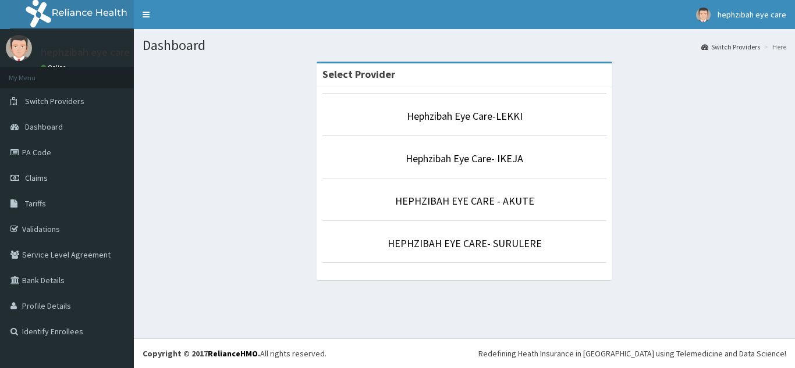 The image size is (795, 368). What do you see at coordinates (358, 74) in the screenshot?
I see `strong: Select Provider` at bounding box center [358, 74].